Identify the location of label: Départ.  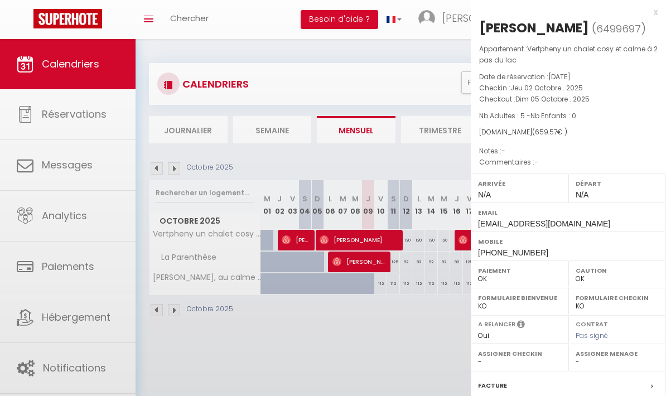
(617, 184).